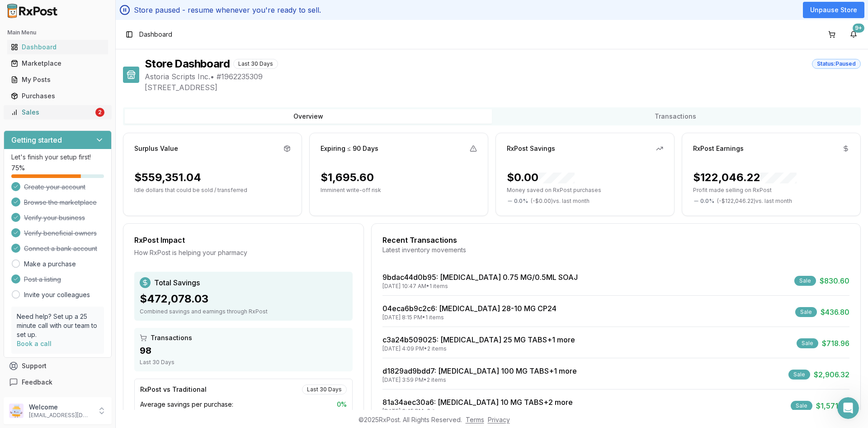 The height and width of the screenshot is (428, 868). I want to click on span: Transactions, so click(171, 337).